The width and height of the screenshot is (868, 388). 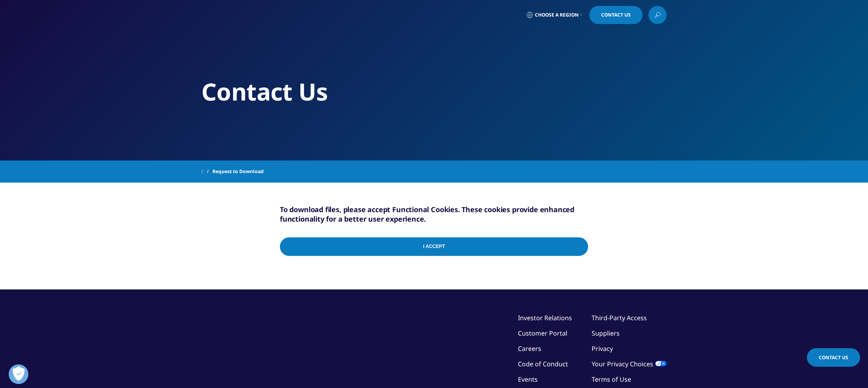 I want to click on a: Code of Conduct, so click(x=543, y=364).